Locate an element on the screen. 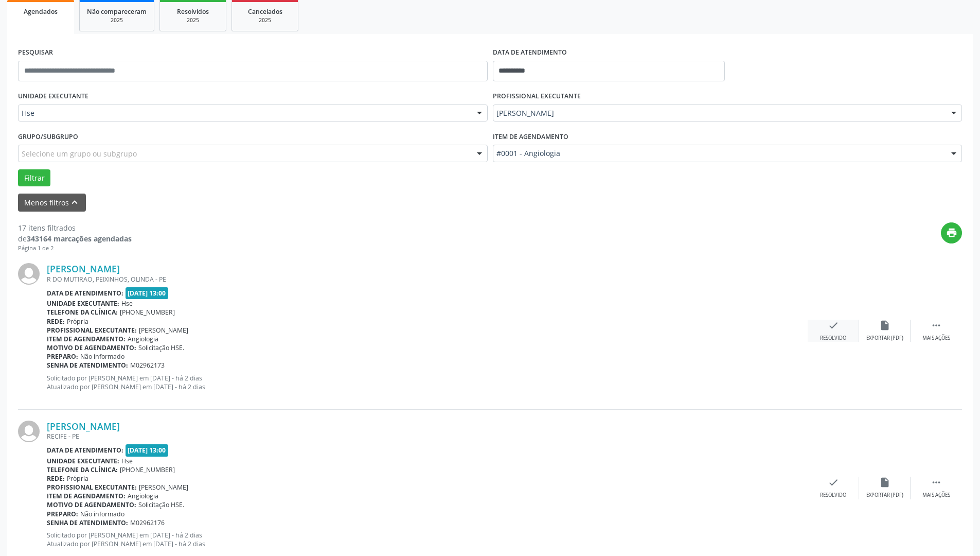  span: #0001 - Angiologia is located at coordinates (719, 154).